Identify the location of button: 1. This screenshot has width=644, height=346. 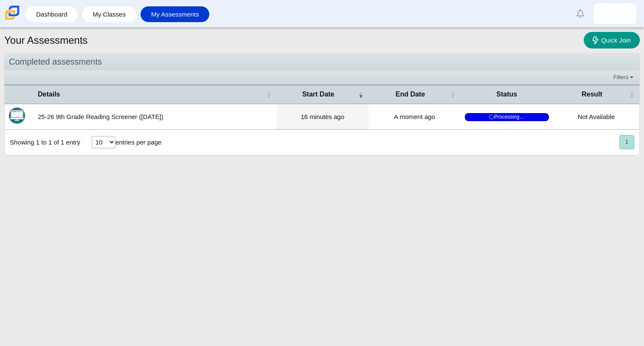
(627, 142).